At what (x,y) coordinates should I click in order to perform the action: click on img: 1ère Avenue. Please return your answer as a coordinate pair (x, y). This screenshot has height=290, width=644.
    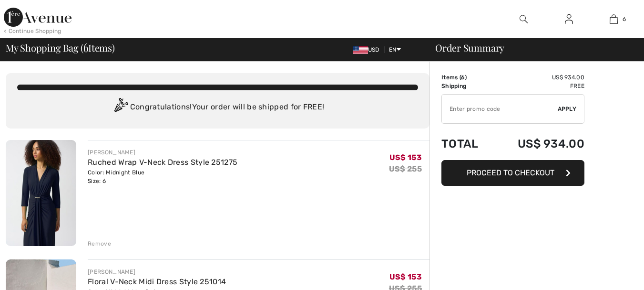
    Looking at the image, I should click on (38, 17).